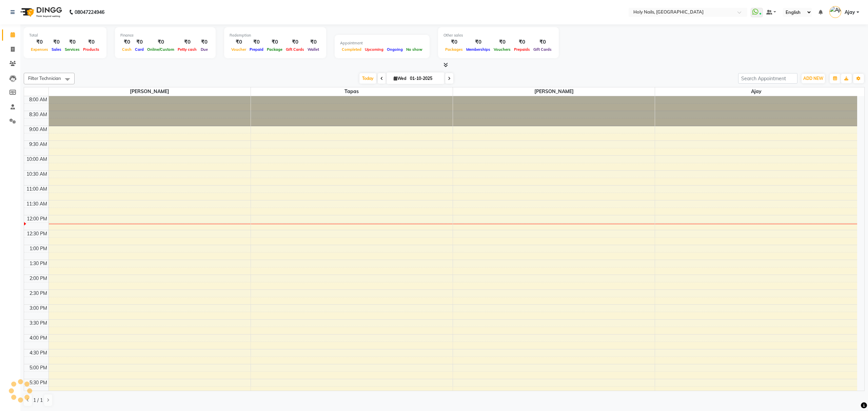 Image resolution: width=868 pixels, height=411 pixels. What do you see at coordinates (313, 49) in the screenshot?
I see `span: Wallet` at bounding box center [313, 49].